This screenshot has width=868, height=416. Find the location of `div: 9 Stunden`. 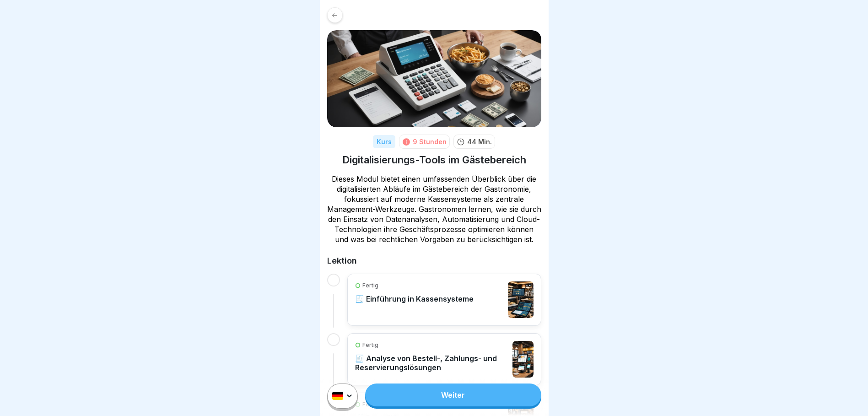

div: 9 Stunden is located at coordinates (430, 141).